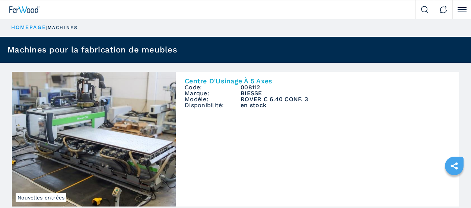  I want to click on p: machines, so click(62, 28).